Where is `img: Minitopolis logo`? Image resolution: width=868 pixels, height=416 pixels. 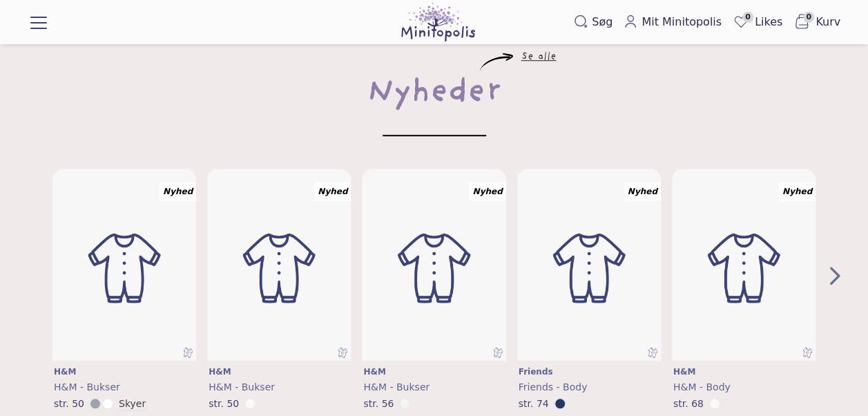 img: Minitopolis logo is located at coordinates (438, 22).